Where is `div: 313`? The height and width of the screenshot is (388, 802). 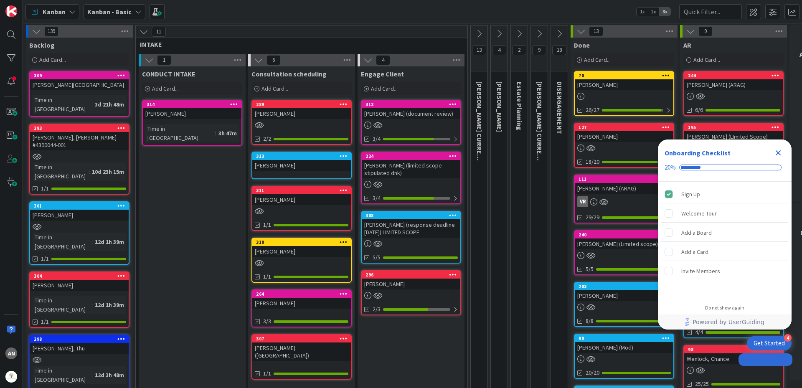 div: 313 is located at coordinates (302, 156).